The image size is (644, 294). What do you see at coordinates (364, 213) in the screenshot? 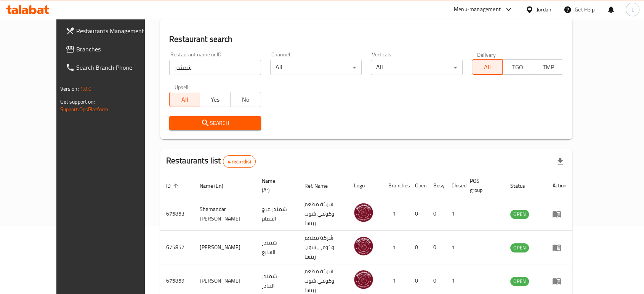
I see `img: Shamandar Marj Alhamam` at bounding box center [364, 213].